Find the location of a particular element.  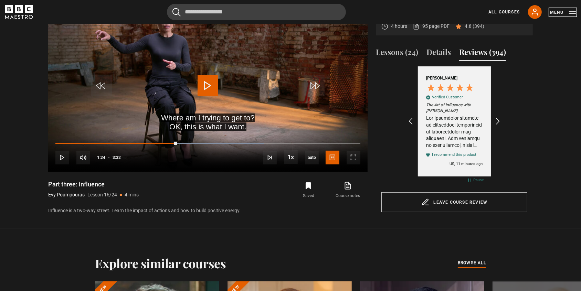

h2: Explore similar courses is located at coordinates (160, 263).